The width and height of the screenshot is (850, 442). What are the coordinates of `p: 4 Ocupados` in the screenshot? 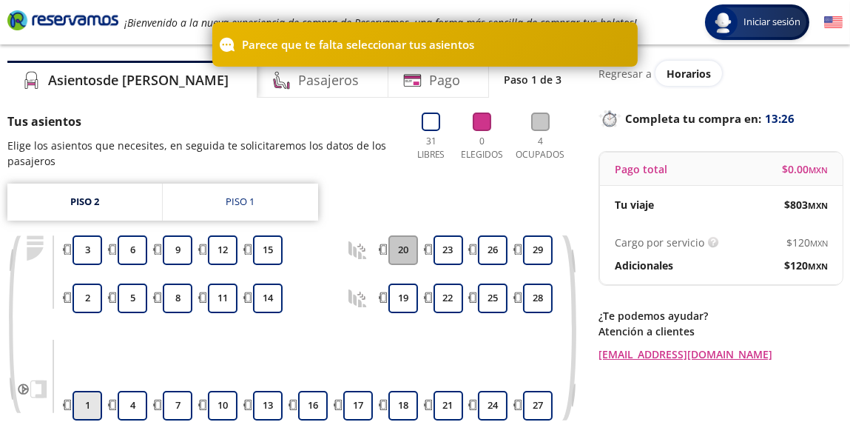 It's located at (541, 148).